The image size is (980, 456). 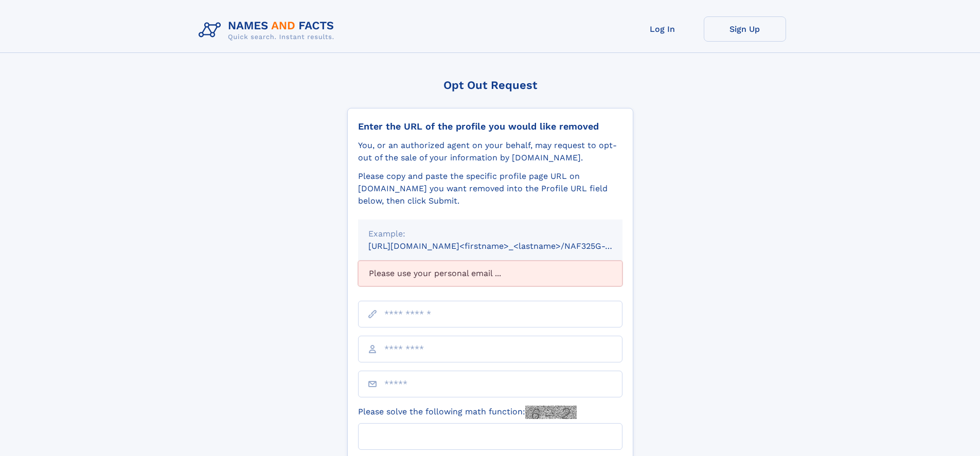 I want to click on div: You, or an authorized agent on your behalf, may request to opt-out of the sale of your informatio..., so click(x=490, y=152).